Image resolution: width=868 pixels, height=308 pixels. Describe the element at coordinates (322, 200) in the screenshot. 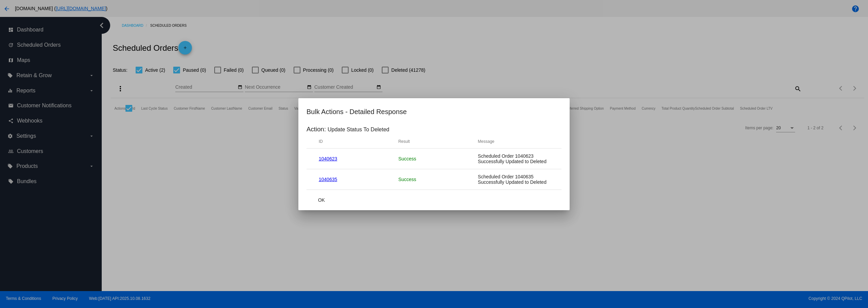

I see `button: Close dialog` at that location.